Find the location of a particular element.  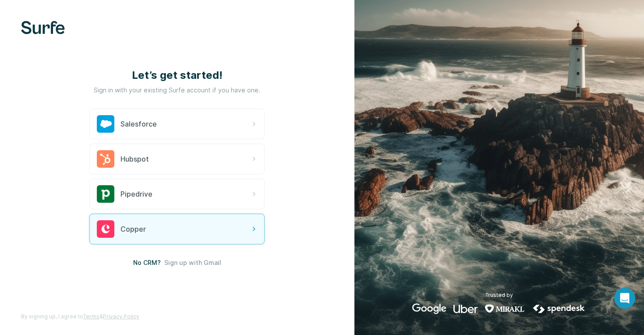

img: google's logo is located at coordinates (429, 308).